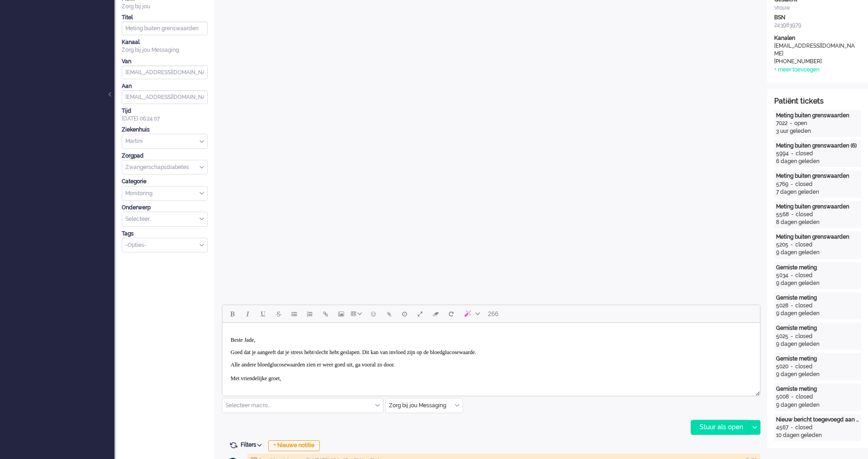  I want to click on div: + meer toevoegen, so click(797, 70).